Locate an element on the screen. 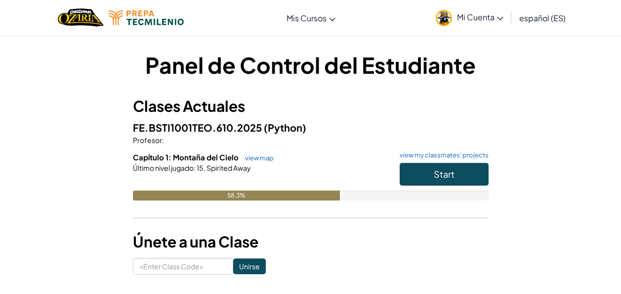 This screenshot has width=621, height=294. a: view my classmates' projects is located at coordinates (442, 155).